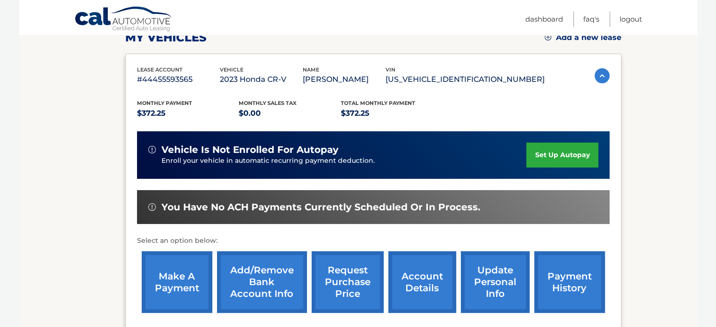  I want to click on span: Total Monthly Payment, so click(378, 103).